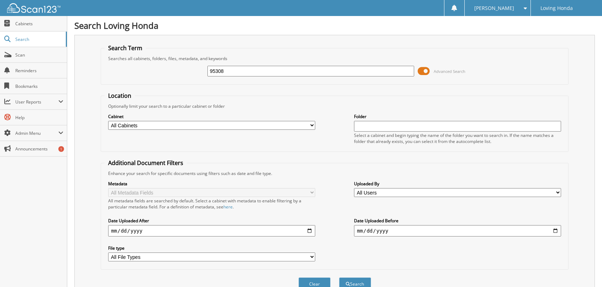 The height and width of the screenshot is (287, 602). I want to click on span: Bookmarks, so click(39, 86).